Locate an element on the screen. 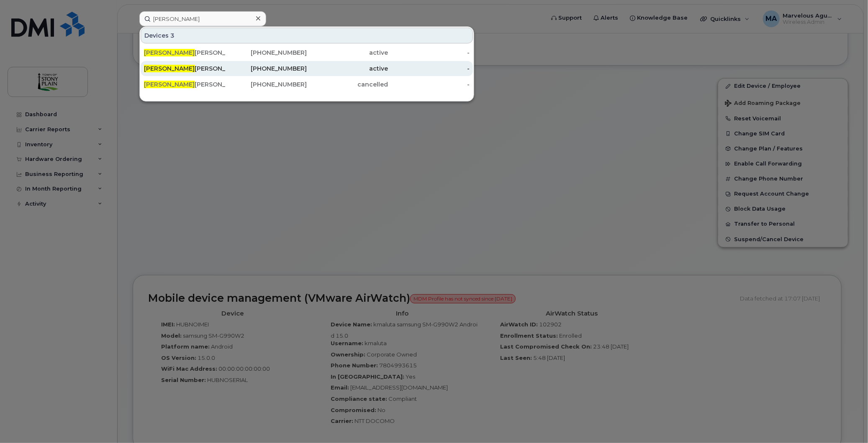  div: Devices is located at coordinates (307, 36).